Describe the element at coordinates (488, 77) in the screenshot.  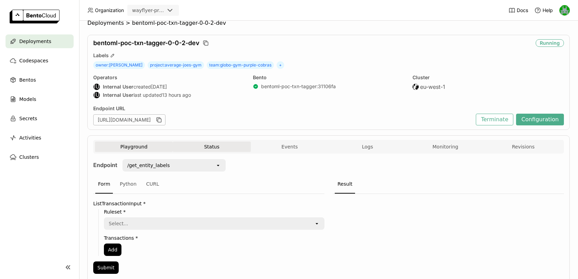
I see `div: Cluster` at that location.